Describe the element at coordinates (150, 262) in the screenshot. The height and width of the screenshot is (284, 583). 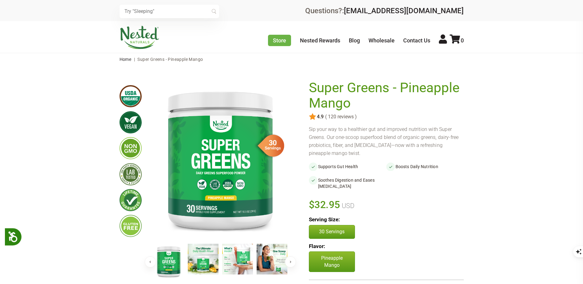
I see `button: Previous` at that location.